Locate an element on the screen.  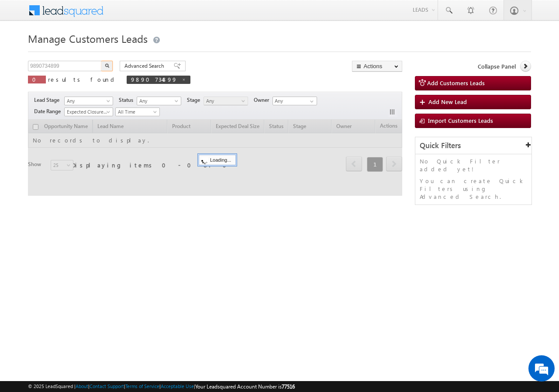
span: All Time is located at coordinates (137, 112).